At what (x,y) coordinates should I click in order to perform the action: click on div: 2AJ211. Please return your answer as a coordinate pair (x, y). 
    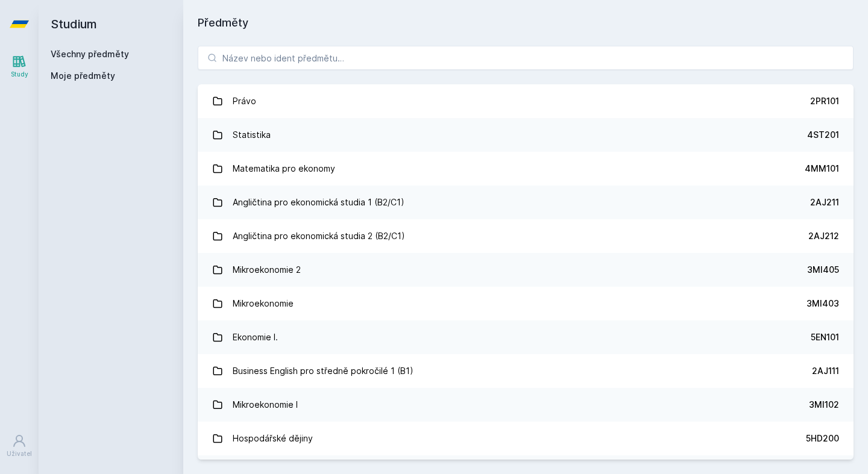
    Looking at the image, I should click on (824, 203).